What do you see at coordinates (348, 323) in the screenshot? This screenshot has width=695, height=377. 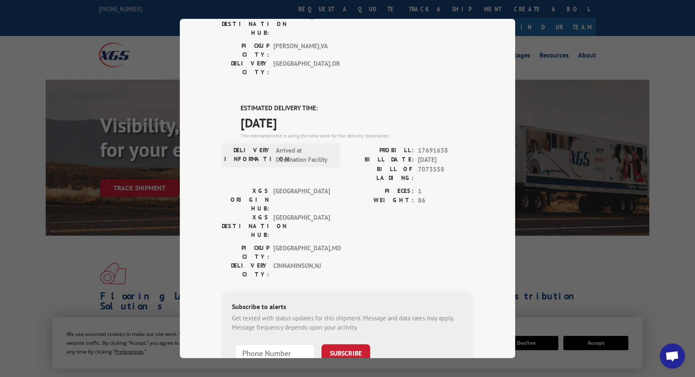 I see `div: Get texted with status updates for this shipment. Message and data rates may apply. Message frequ...` at bounding box center [348, 323].